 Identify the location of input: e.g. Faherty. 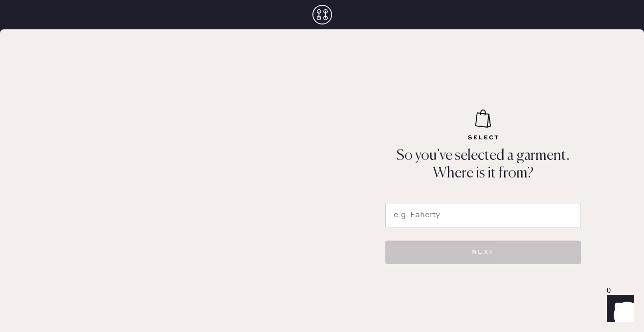
(483, 215).